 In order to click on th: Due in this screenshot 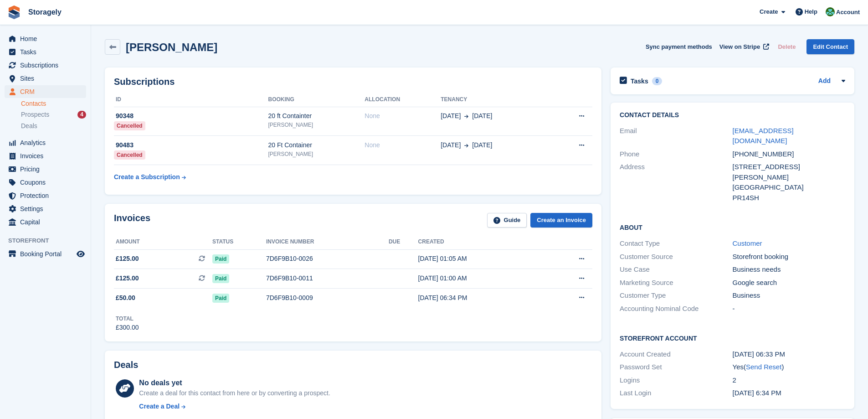, I will do `click(403, 242)`.